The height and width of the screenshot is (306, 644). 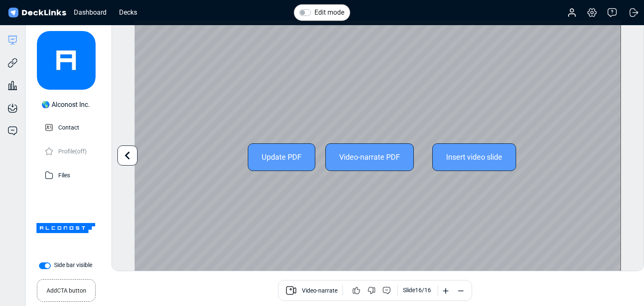 What do you see at coordinates (64, 174) in the screenshot?
I see `p: Files` at bounding box center [64, 174].